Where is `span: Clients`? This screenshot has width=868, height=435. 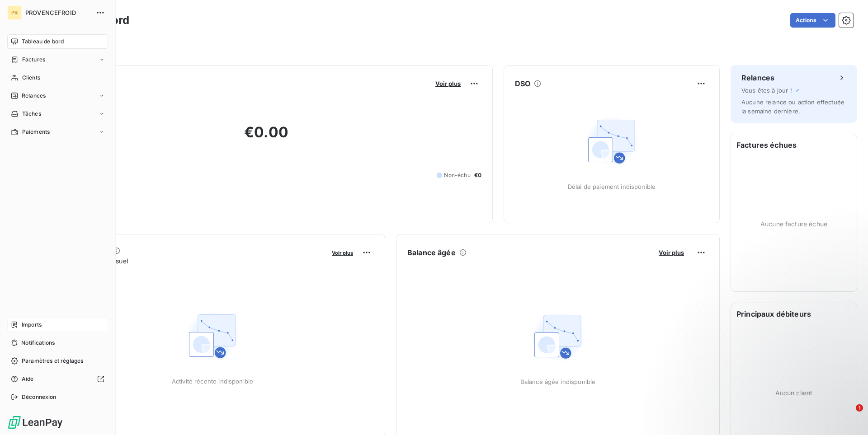
span: Clients is located at coordinates (31, 78).